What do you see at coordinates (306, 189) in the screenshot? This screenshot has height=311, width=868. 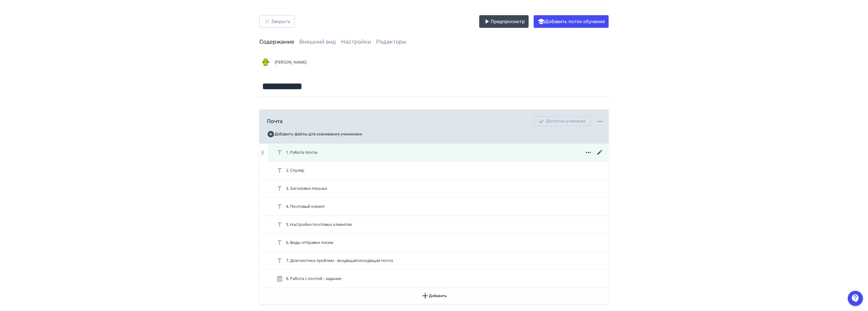 I see `span: 3. Заголовки письма` at bounding box center [306, 189].